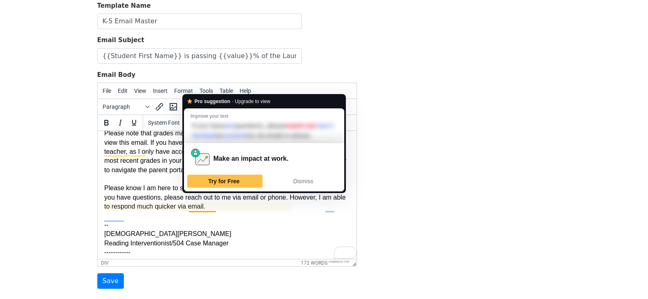 The image size is (648, 299). Describe the element at coordinates (184, 91) in the screenshot. I see `span: Format` at that location.